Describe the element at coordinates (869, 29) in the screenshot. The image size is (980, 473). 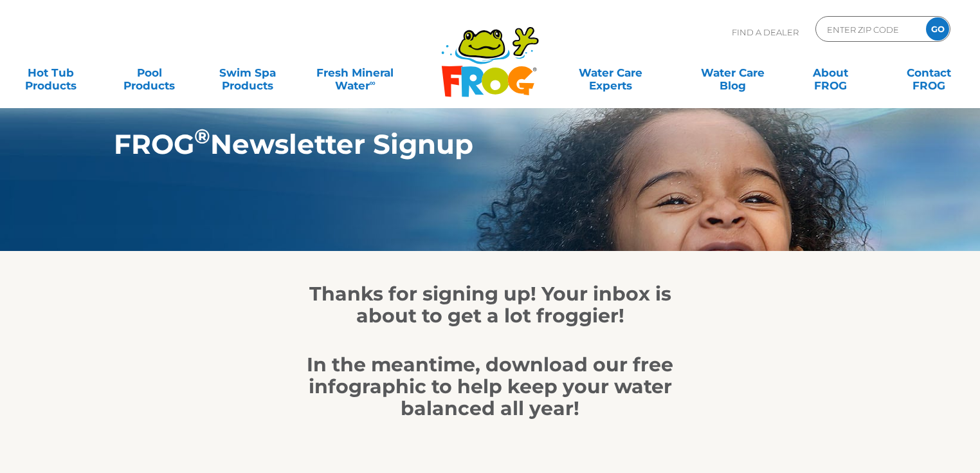
I see `input: Zip Code Form` at that location.